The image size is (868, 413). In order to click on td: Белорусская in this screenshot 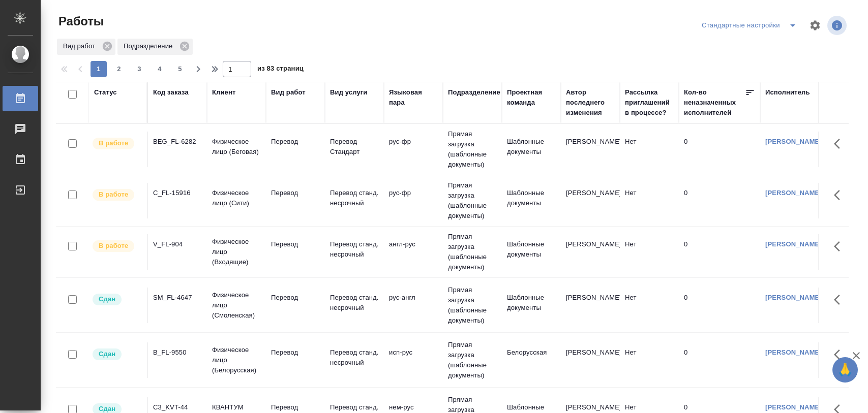, I will do `click(532, 360)`.